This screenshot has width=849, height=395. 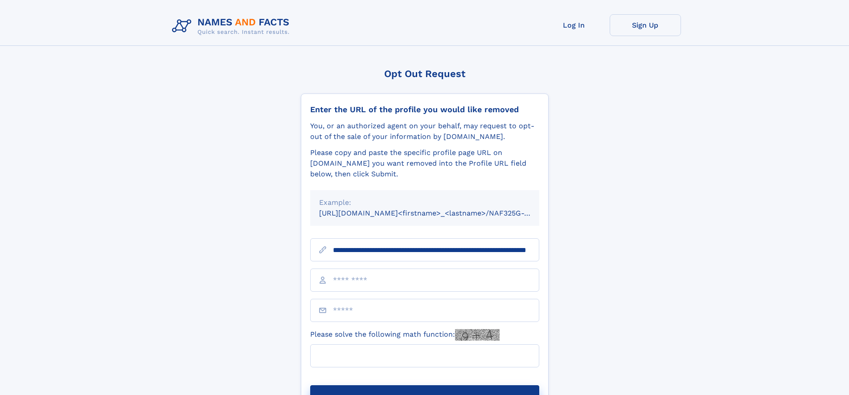 What do you see at coordinates (425, 110) in the screenshot?
I see `div: Enter the URL of the profile you would like removed` at bounding box center [425, 110].